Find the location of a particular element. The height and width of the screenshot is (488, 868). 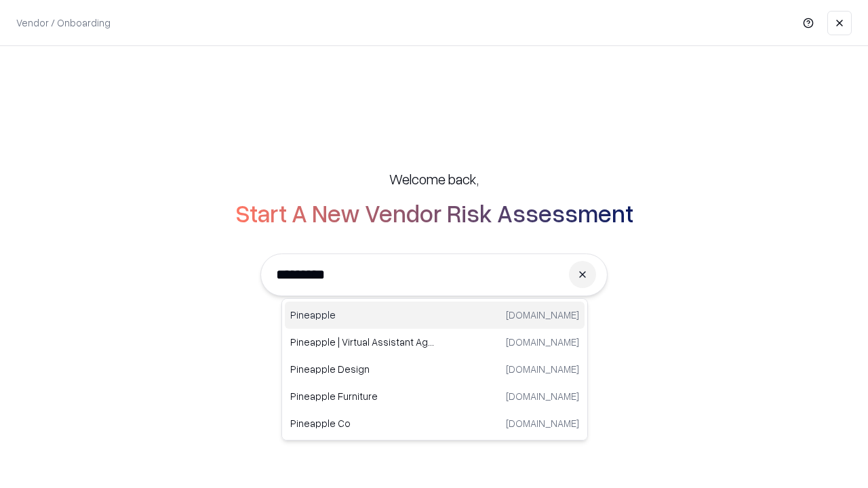

h5: Welcome back, is located at coordinates (434, 179).